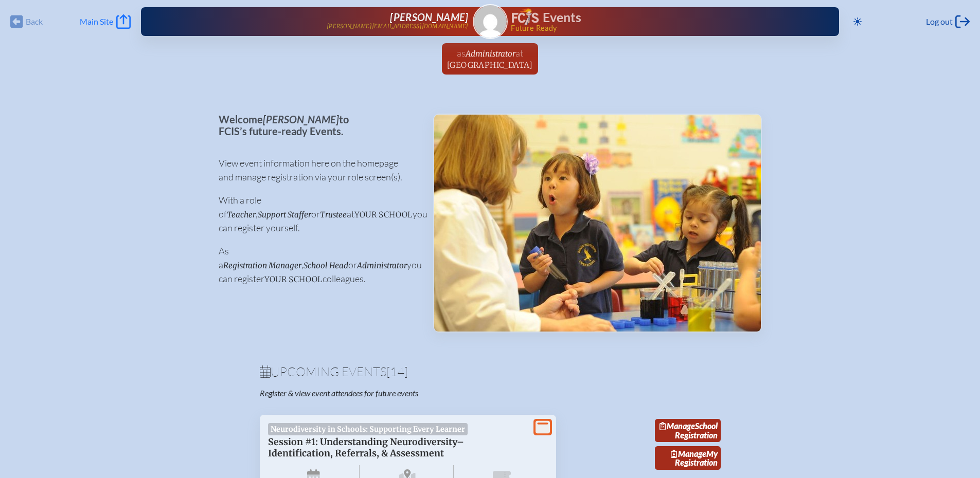  I want to click on span: School Head, so click(326, 265).